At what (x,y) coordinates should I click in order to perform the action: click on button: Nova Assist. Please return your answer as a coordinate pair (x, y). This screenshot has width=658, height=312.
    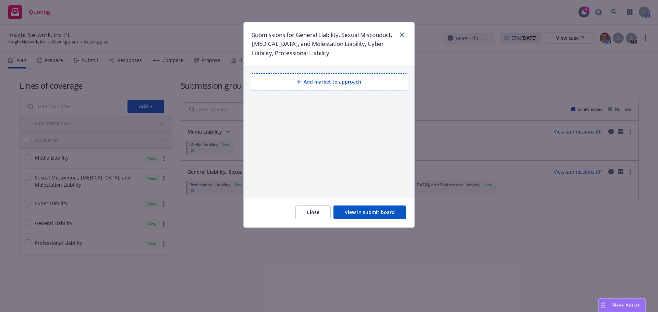
    Looking at the image, I should click on (622, 305).